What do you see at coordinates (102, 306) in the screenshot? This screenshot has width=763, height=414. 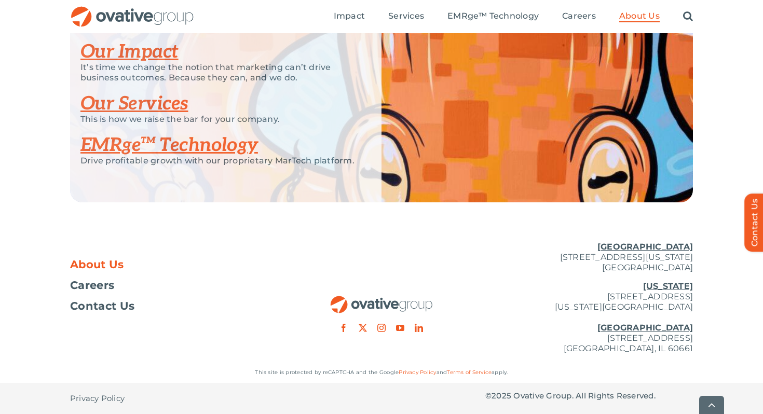 I see `span: Contact Us` at bounding box center [102, 306].